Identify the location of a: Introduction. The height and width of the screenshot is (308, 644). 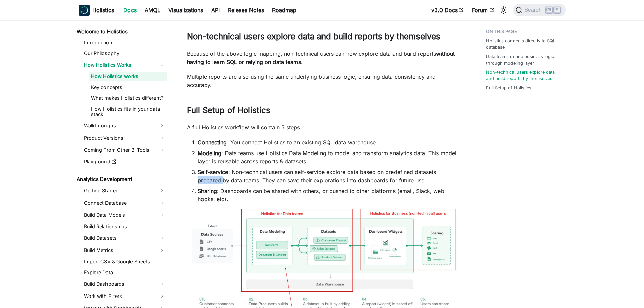
(124, 43).